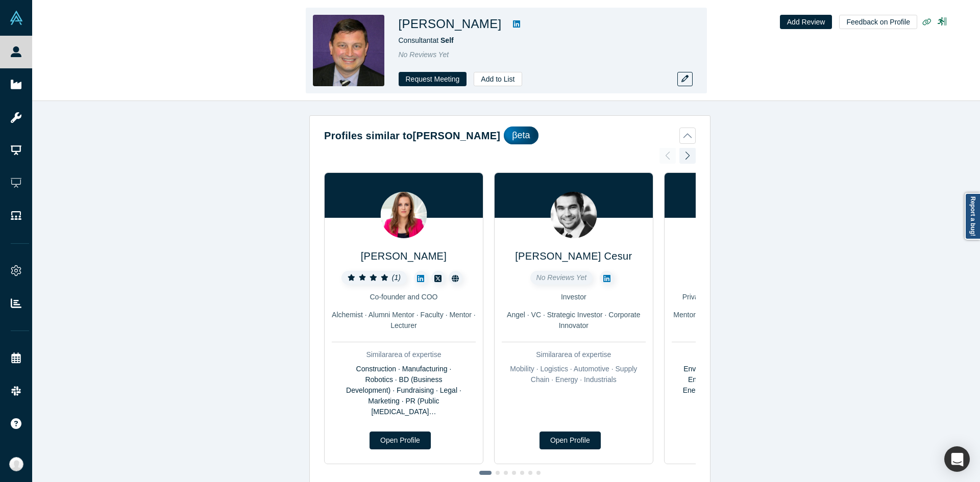 The image size is (980, 482). What do you see at coordinates (973, 217) in the screenshot?
I see `a: Report a bug!` at bounding box center [973, 217].